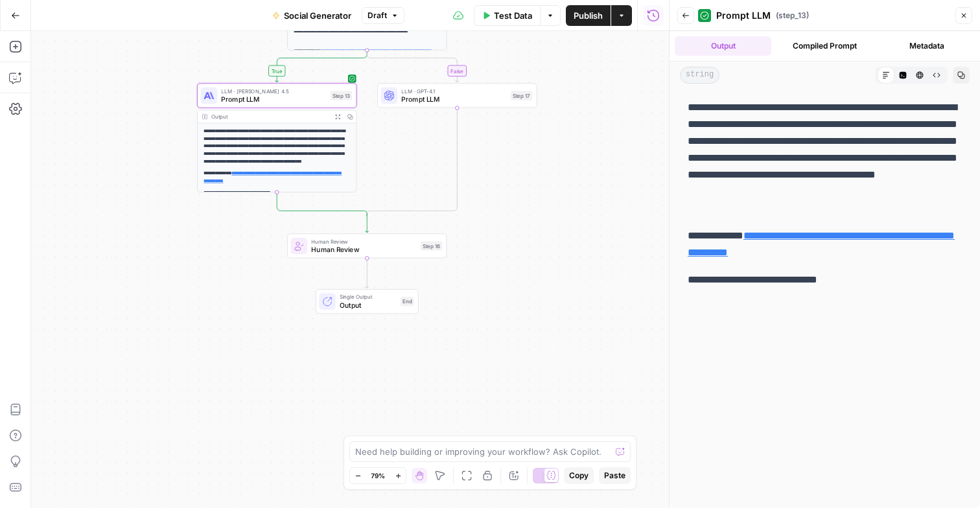  Describe the element at coordinates (457, 95) in the screenshot. I see `div: LLM · GPT-4.1Prompt LLMStep 17` at that location.